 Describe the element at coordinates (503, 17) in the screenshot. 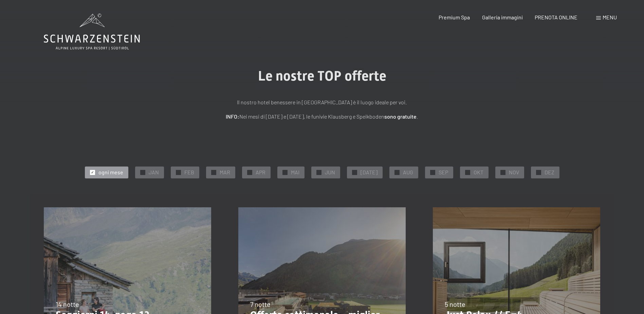

I see `span: Galleria immagini` at that location.